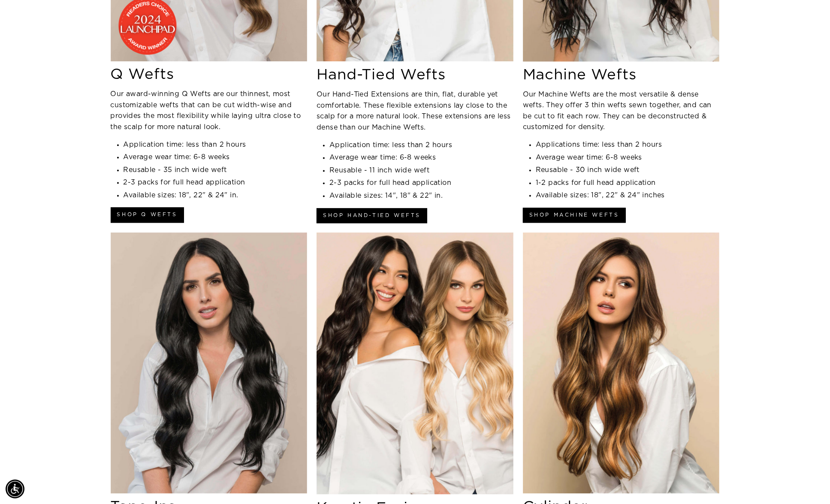 The image size is (830, 504). Describe the element at coordinates (15, 489) in the screenshot. I see `div: Accessibility Menu` at that location.